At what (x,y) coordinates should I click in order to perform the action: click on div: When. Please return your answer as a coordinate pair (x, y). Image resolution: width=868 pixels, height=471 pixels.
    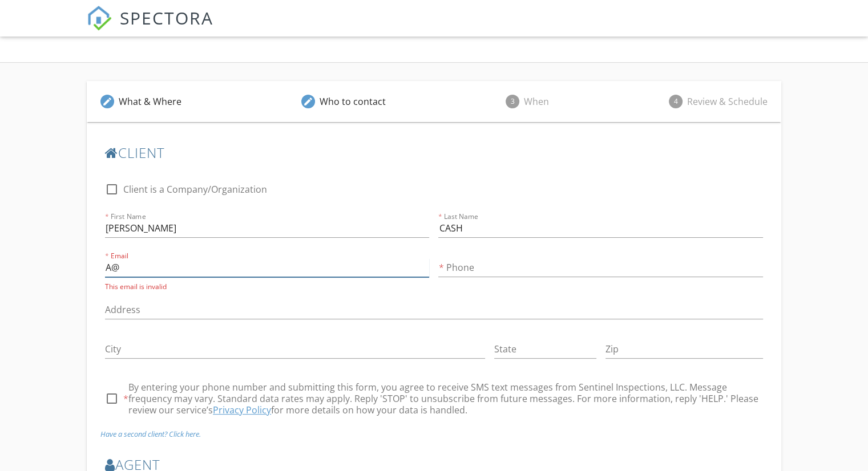
    Looking at the image, I should click on (536, 101).